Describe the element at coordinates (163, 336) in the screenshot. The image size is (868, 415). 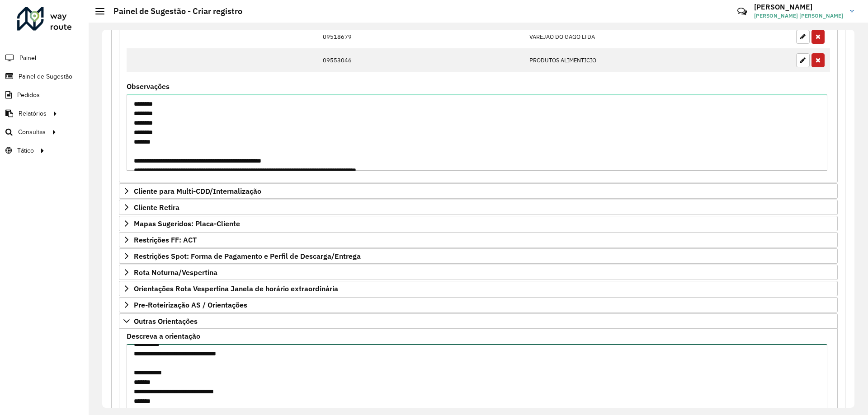
I see `label: Descreva a orientação` at that location.